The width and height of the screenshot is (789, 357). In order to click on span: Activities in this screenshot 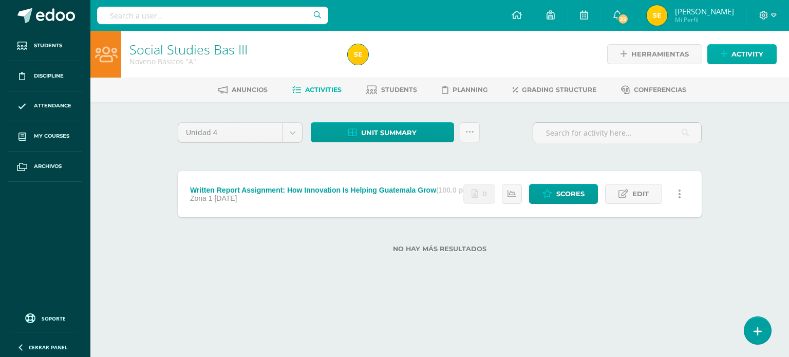, I will do `click(323, 89)`.